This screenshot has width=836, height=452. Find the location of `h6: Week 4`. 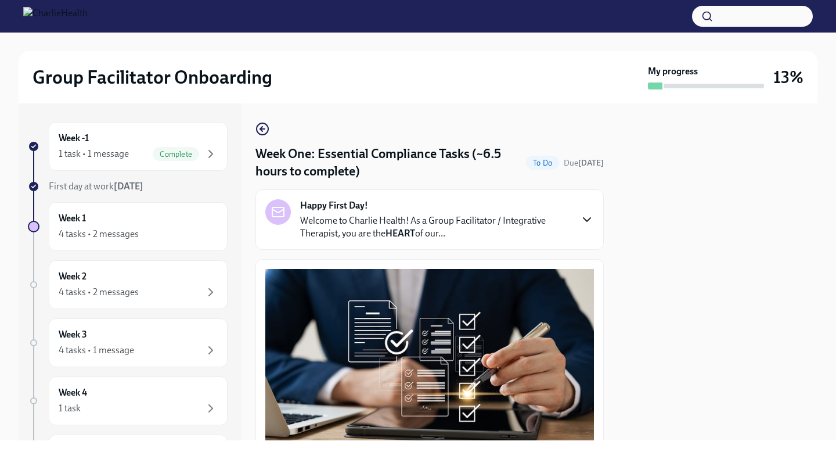

h6: Week 4 is located at coordinates (73, 392).